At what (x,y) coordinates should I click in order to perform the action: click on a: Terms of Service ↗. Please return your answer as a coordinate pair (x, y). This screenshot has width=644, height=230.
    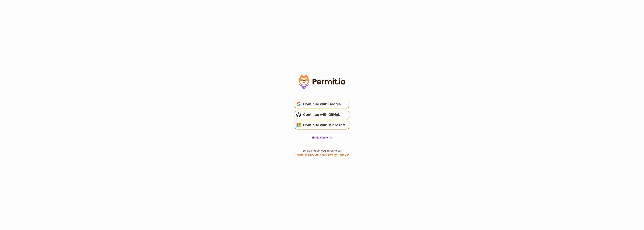
    Looking at the image, I should click on (308, 155).